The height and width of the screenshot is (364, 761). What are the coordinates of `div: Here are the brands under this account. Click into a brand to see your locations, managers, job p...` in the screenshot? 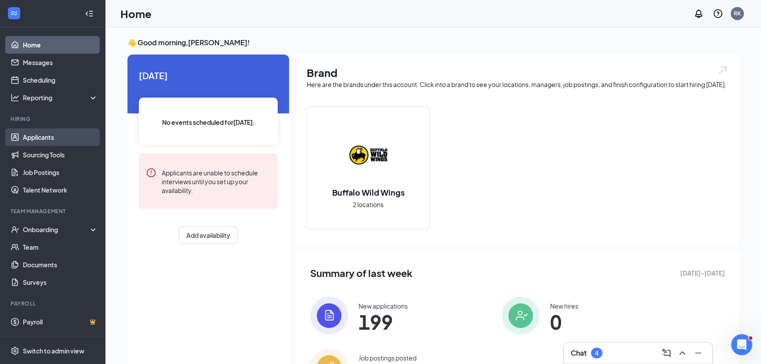 It's located at (518, 84).